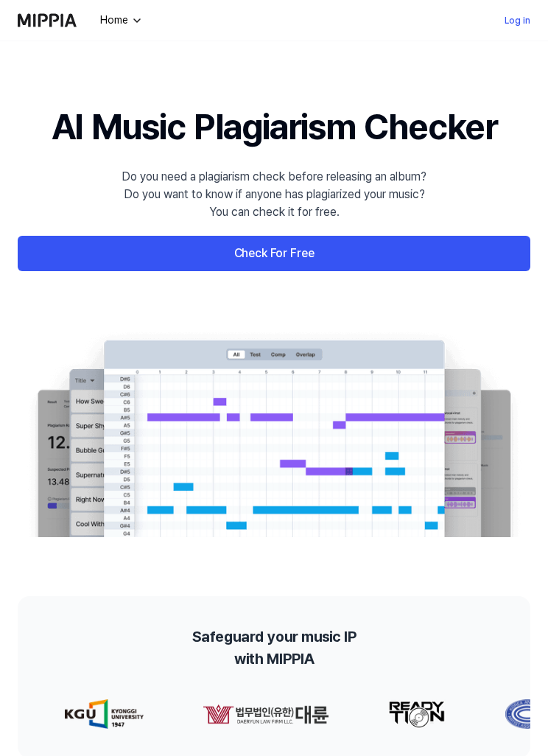 The width and height of the screenshot is (548, 756). What do you see at coordinates (137, 20) in the screenshot?
I see `img: down` at bounding box center [137, 20].